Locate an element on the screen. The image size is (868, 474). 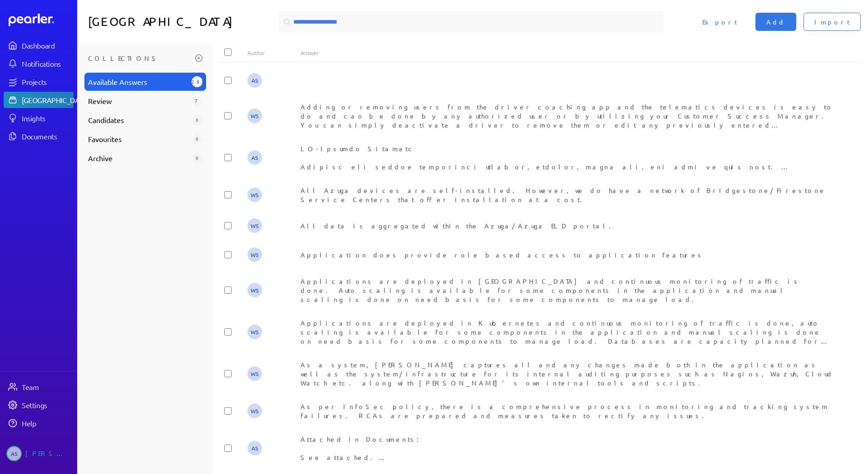
div: 287 is located at coordinates (197, 82).